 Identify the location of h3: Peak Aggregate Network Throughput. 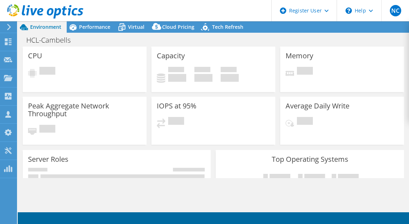
(85, 110).